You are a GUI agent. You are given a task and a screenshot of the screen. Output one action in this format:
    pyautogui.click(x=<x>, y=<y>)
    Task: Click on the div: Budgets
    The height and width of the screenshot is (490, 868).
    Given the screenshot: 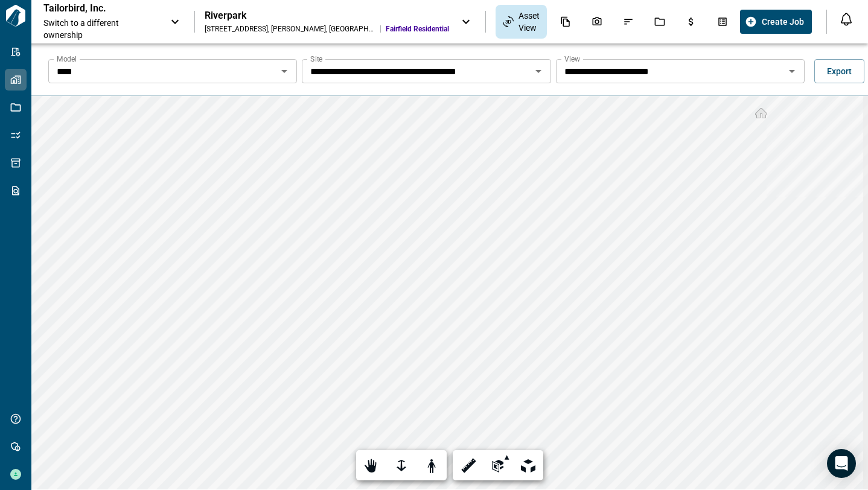 What is the action you would take?
    pyautogui.click(x=691, y=22)
    